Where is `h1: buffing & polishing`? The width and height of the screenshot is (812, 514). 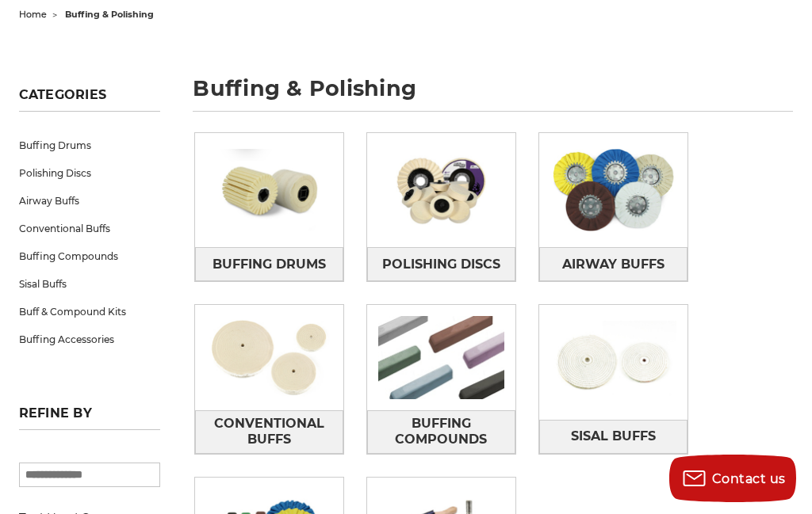 h1: buffing & polishing is located at coordinates (492, 94).